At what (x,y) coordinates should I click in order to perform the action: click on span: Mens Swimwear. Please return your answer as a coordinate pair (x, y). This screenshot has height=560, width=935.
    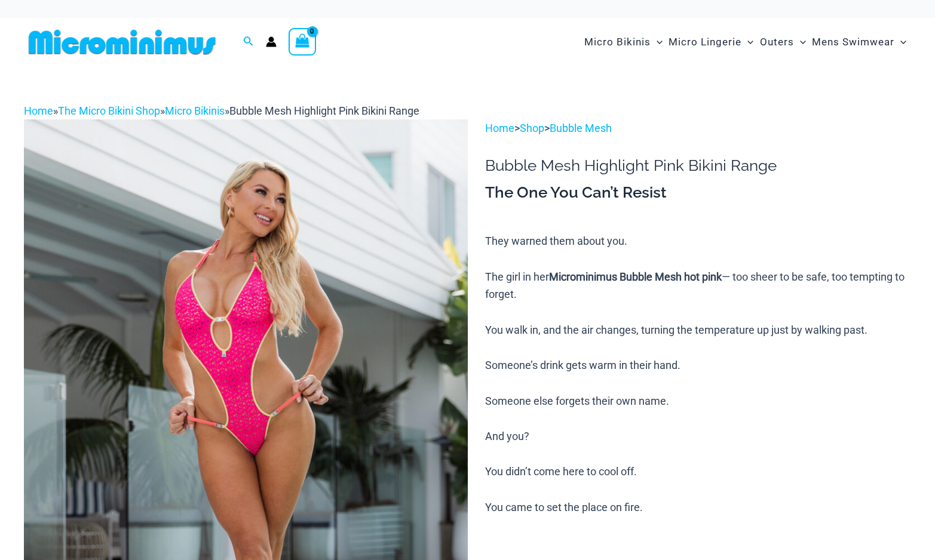
    Looking at the image, I should click on (853, 42).